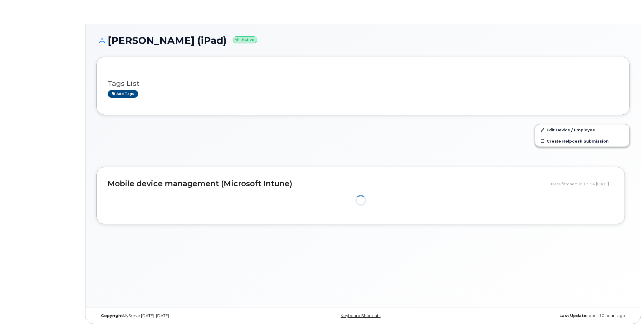 The height and width of the screenshot is (324, 644). What do you see at coordinates (360, 316) in the screenshot?
I see `a: Keyboard Shortcuts` at bounding box center [360, 316].